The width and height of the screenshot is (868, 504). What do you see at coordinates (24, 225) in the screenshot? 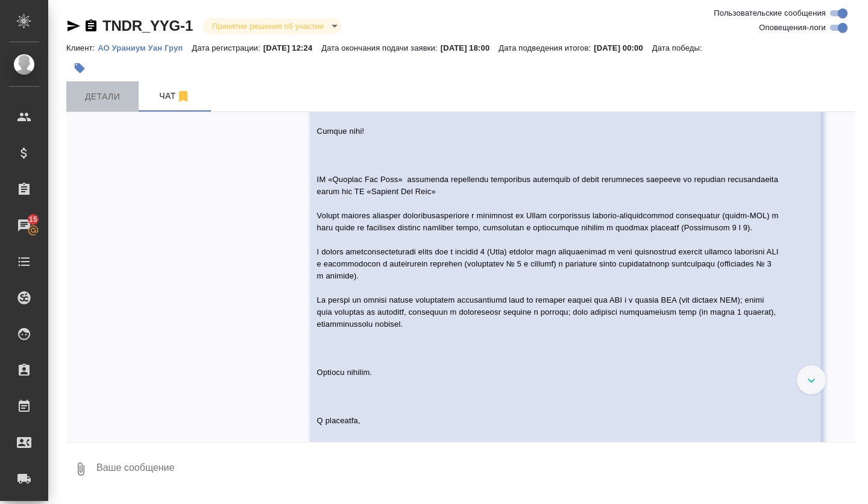
I see `a: 15` at bounding box center [24, 225].